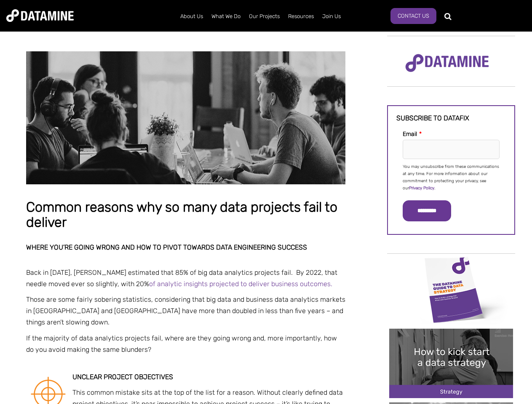 The width and height of the screenshot is (532, 404). I want to click on h3: Subscribe to datafix, so click(451, 118).